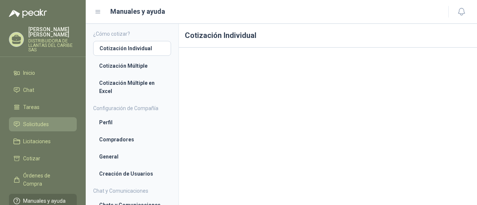 Image resolution: width=477 pixels, height=205 pixels. I want to click on img: Logo peakr, so click(28, 13).